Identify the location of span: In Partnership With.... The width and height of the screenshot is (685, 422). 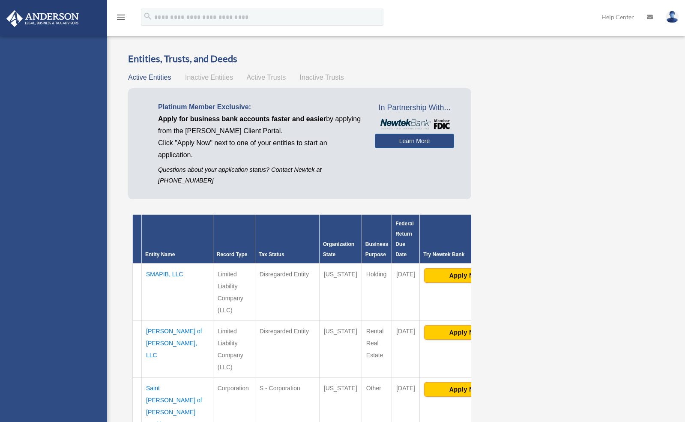
(415, 108).